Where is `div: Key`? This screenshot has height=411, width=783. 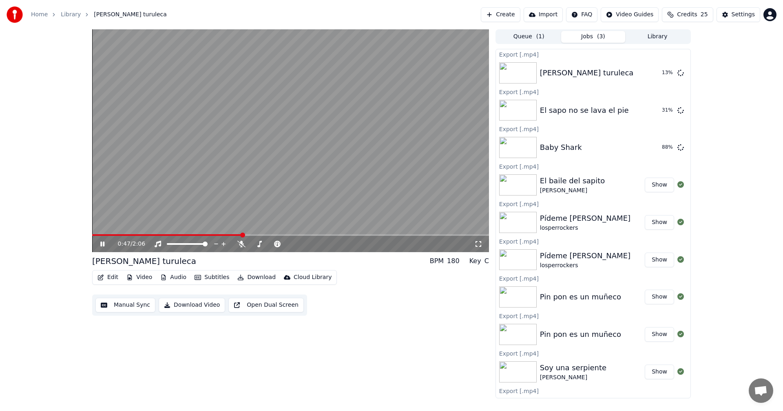 div: Key is located at coordinates (475, 261).